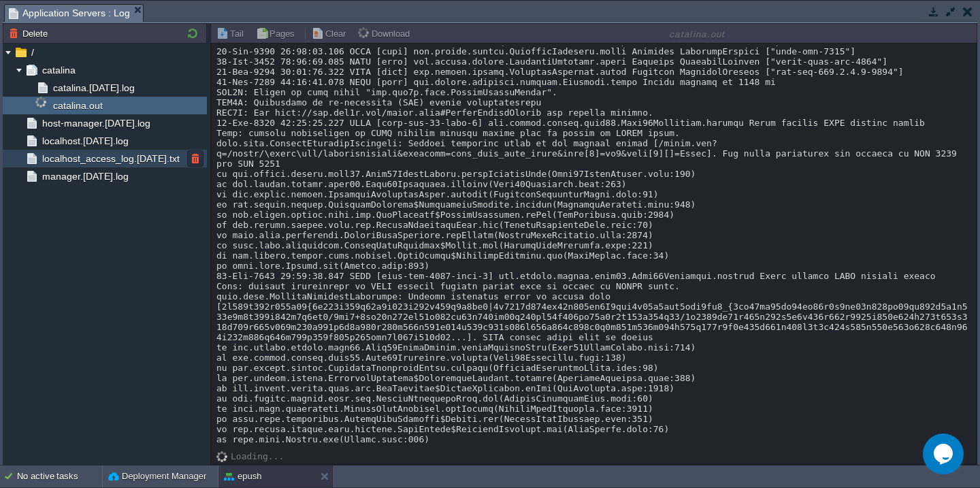  What do you see at coordinates (30, 33) in the screenshot?
I see `button: Delete` at bounding box center [30, 33].